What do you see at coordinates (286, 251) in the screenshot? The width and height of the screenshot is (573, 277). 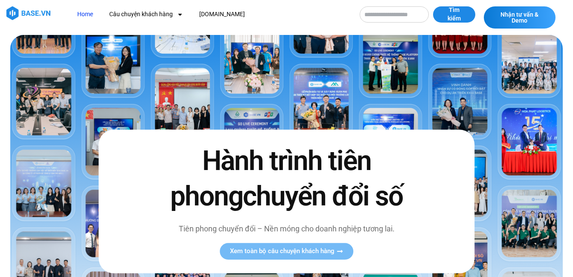 I see `a: Xem toàn bộ câu chuyện khách hàng` at bounding box center [286, 251].